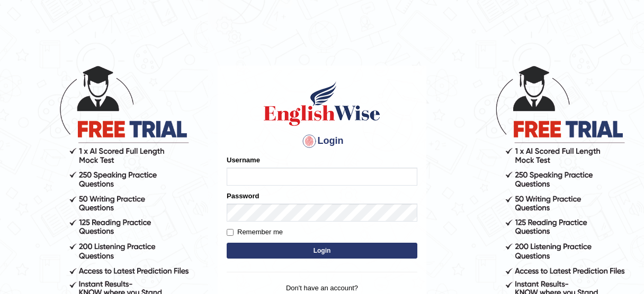  Describe the element at coordinates (322, 251) in the screenshot. I see `button: Login` at that location.